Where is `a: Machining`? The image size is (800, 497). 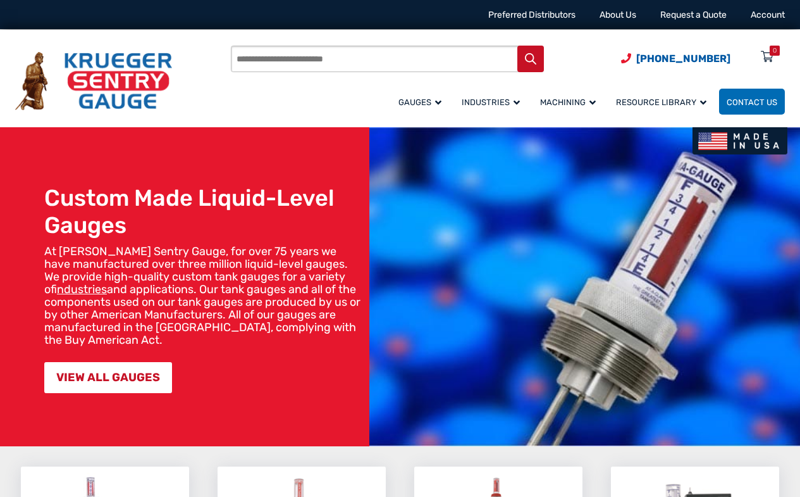
a: Machining is located at coordinates (571, 101).